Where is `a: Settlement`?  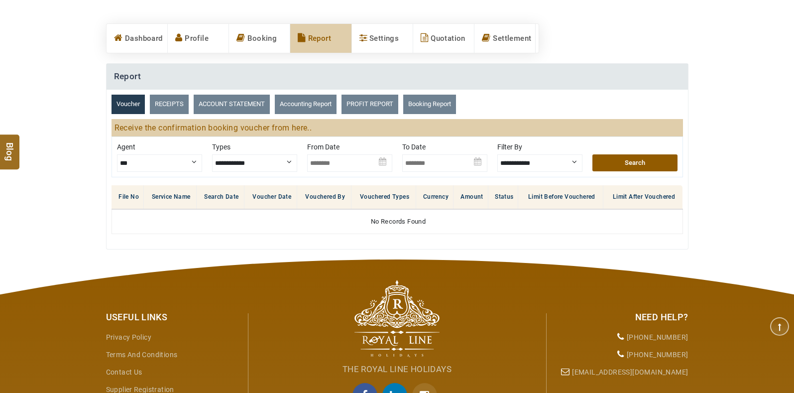
a: Settlement is located at coordinates (505, 38).